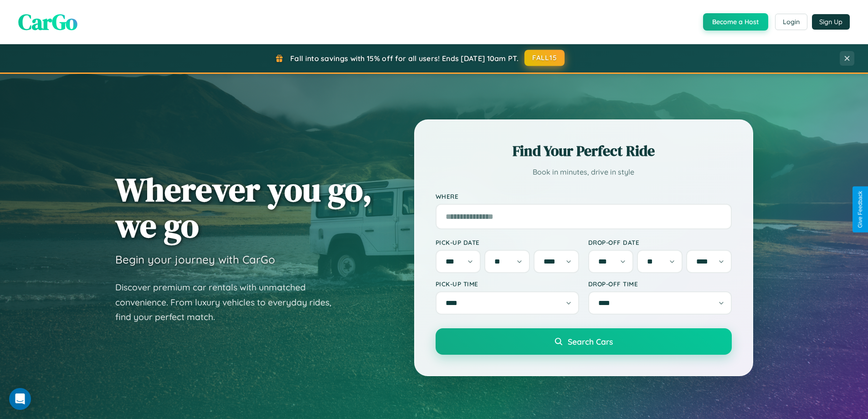 Image resolution: width=868 pixels, height=419 pixels. What do you see at coordinates (735, 22) in the screenshot?
I see `button: Become a Host` at bounding box center [735, 22].